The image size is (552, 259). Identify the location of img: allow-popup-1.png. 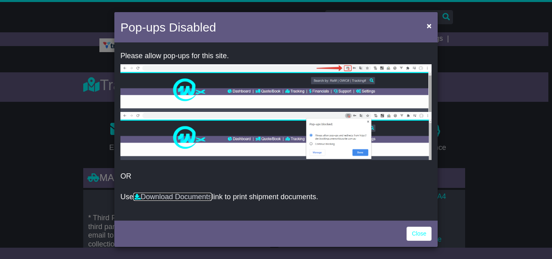
(276, 88).